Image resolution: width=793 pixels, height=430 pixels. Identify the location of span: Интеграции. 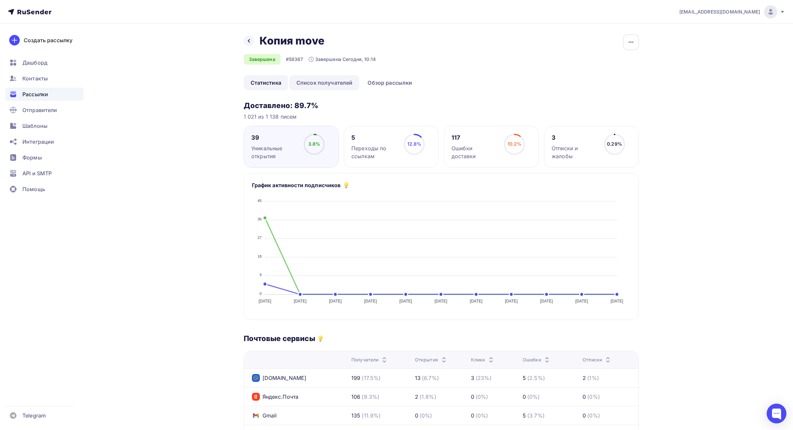
(38, 142).